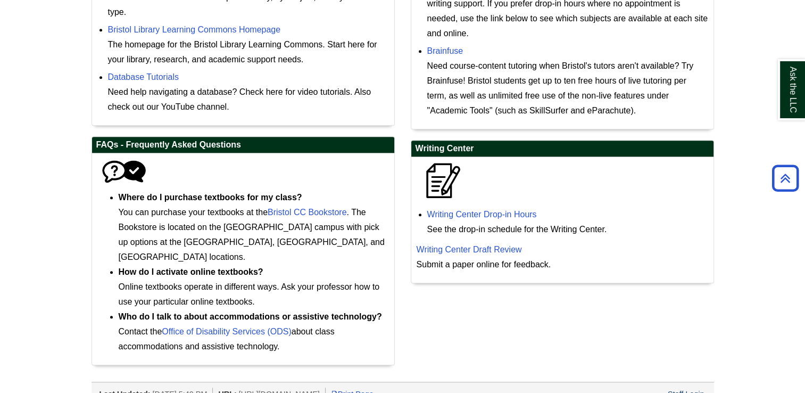 Image resolution: width=805 pixels, height=393 pixels. What do you see at coordinates (786, 178) in the screenshot?
I see `a: Back to Top` at bounding box center [786, 178].